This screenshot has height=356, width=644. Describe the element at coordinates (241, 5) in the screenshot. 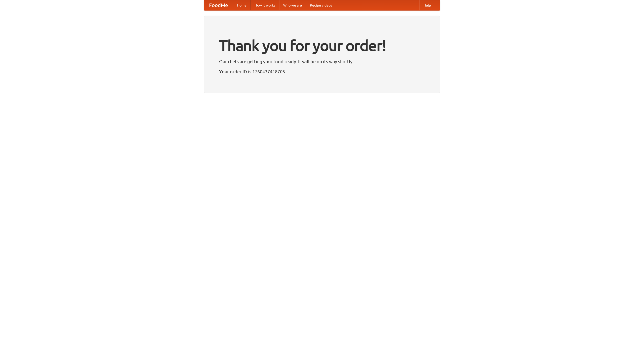

I see `a: Home` at that location.